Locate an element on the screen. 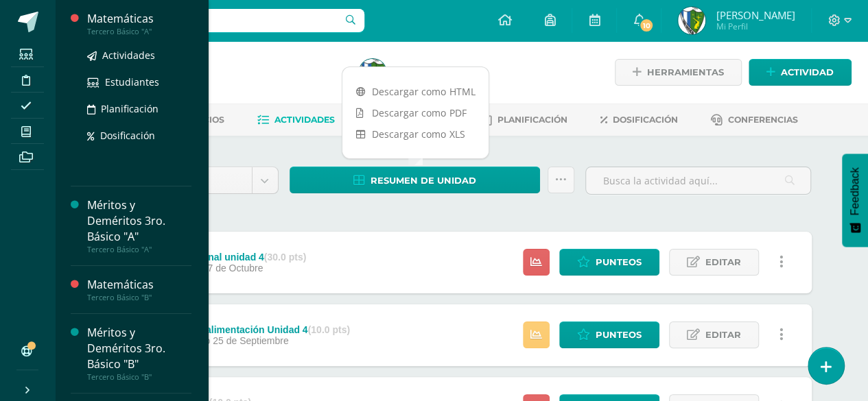 The height and width of the screenshot is (401, 868). a: Estudiantes is located at coordinates (140, 82).